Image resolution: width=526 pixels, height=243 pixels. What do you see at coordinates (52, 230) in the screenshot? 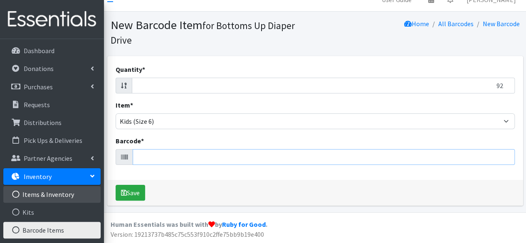
I see `a: Barcode Items` at bounding box center [52, 230].